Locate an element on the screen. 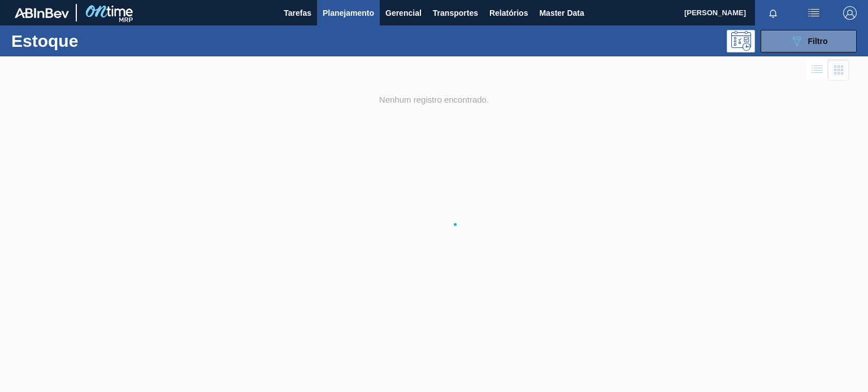 This screenshot has width=868, height=392. div: Pogramando: nenhum usuário selecionado is located at coordinates (741, 41).